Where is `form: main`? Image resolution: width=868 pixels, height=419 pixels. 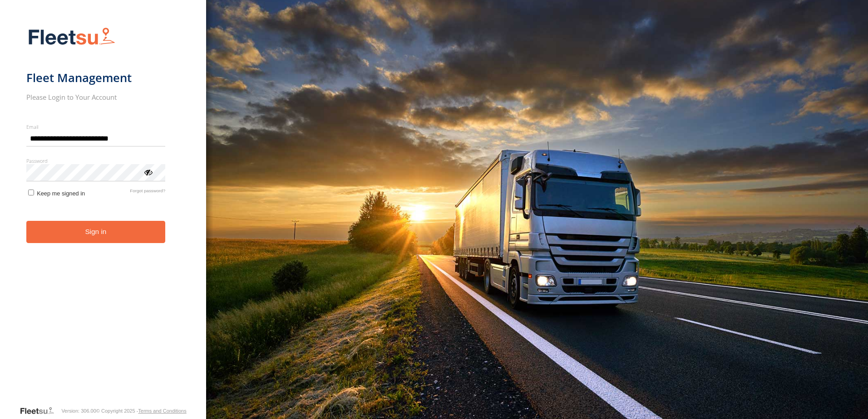 form: main is located at coordinates (103, 213).